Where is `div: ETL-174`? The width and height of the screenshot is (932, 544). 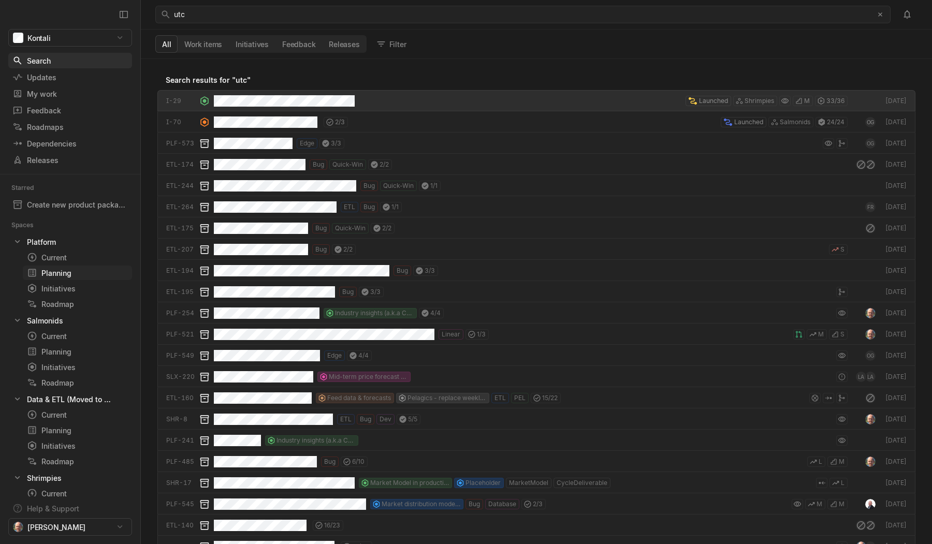
div: ETL-174 is located at coordinates (181, 165).